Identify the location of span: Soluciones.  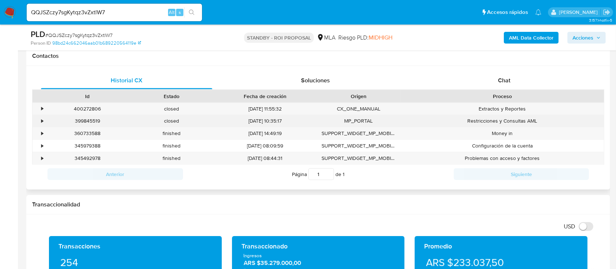
(315, 80).